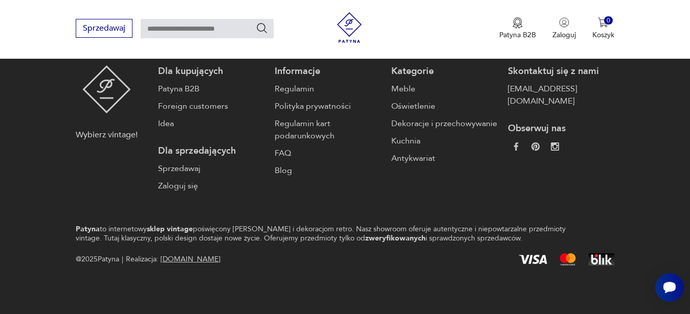 The image size is (690, 314). I want to click on p: Kategorie, so click(444, 72).